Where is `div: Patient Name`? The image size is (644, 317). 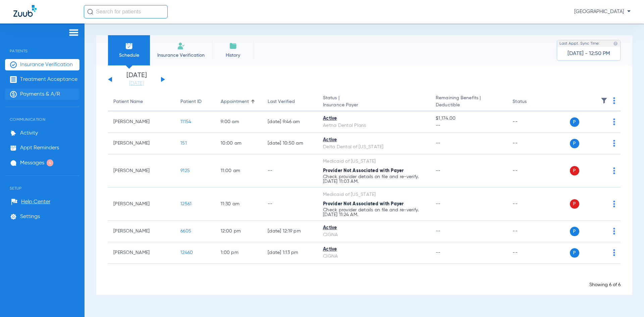 div: Patient Name is located at coordinates (128, 102).